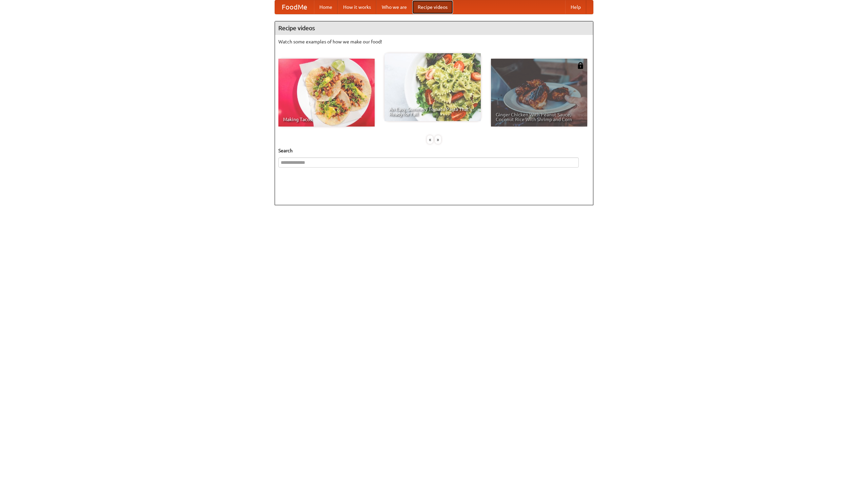  I want to click on span: An Easy, Summery Tomato Pasta That's Ready for Fall, so click(432, 112).